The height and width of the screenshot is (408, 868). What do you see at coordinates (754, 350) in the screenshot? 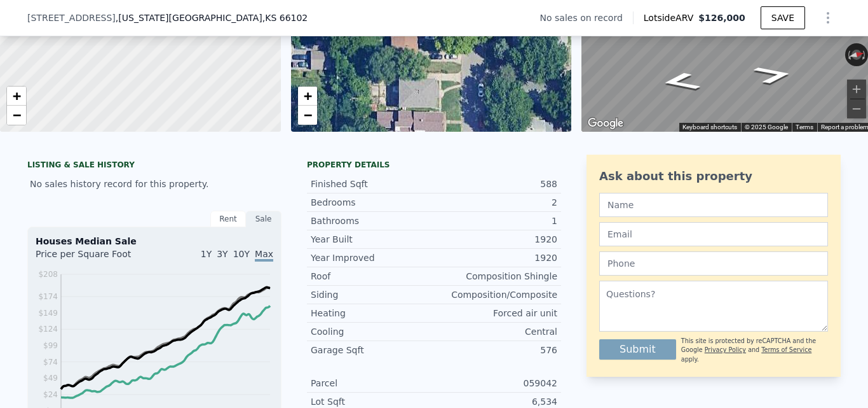
I see `div: This site is protected by reCAPTCHA and the Google and apply.` at bounding box center [754, 350].